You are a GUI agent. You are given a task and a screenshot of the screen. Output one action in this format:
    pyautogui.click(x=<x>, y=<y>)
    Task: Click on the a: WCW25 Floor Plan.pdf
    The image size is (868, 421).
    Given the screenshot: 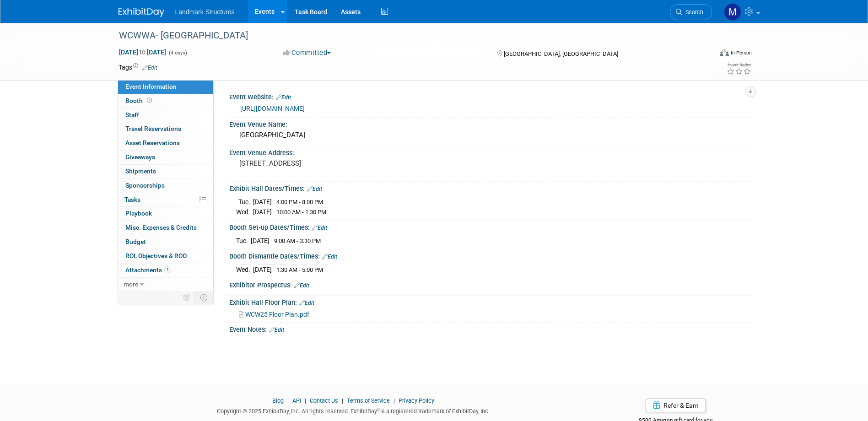 What is the action you would take?
    pyautogui.click(x=274, y=314)
    